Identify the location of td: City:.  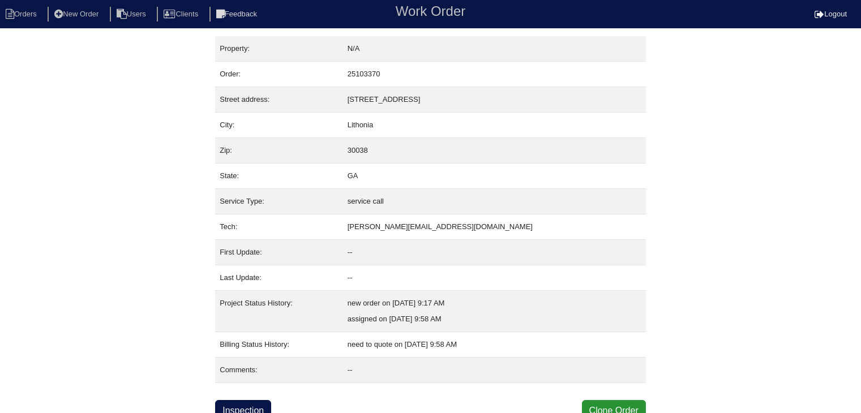
(278, 125).